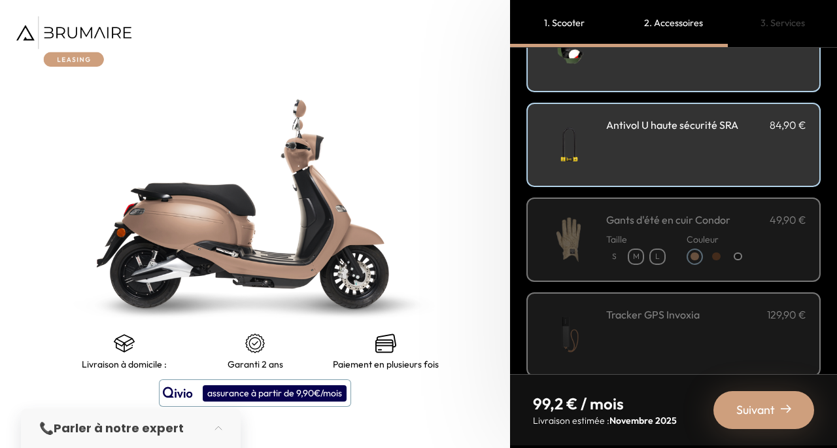 Image resolution: width=837 pixels, height=448 pixels. I want to click on p: M, so click(635, 256).